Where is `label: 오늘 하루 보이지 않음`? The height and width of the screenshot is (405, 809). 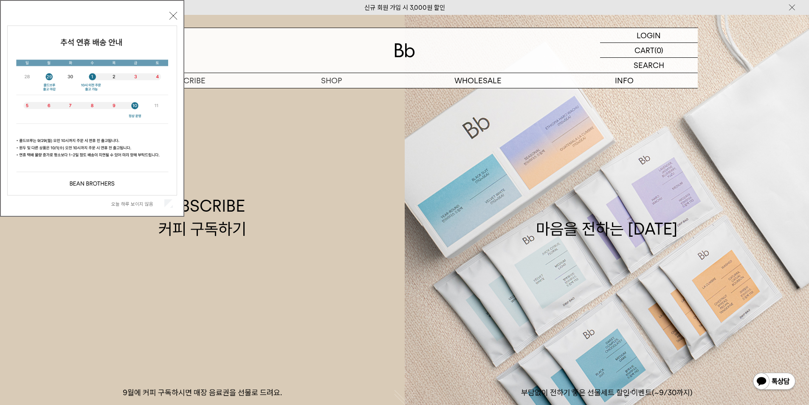 label: 오늘 하루 보이지 않음 is located at coordinates (137, 204).